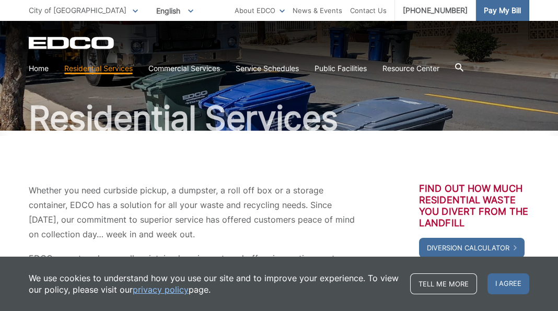 The height and width of the screenshot is (311, 558). What do you see at coordinates (472, 248) in the screenshot?
I see `a: Diversion Calculator` at bounding box center [472, 248].